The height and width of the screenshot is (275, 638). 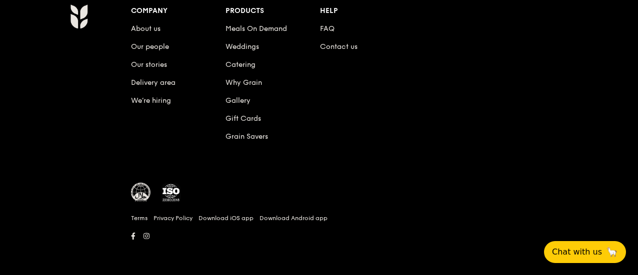 I want to click on a: Contact us, so click(x=338, y=46).